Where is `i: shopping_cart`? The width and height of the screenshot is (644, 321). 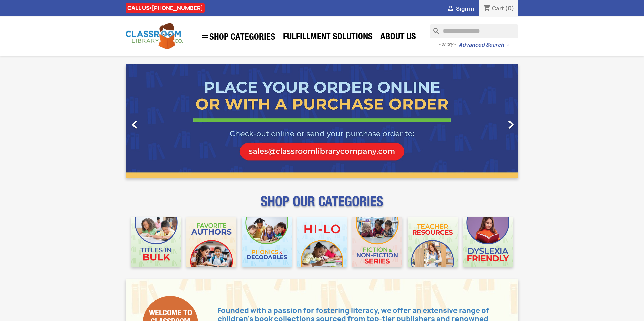
i: shopping_cart is located at coordinates (487, 9).